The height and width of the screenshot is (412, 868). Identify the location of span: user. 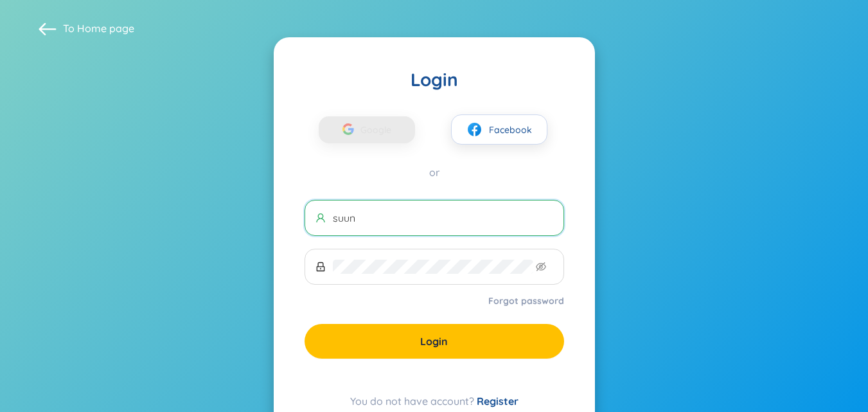
(321, 218).